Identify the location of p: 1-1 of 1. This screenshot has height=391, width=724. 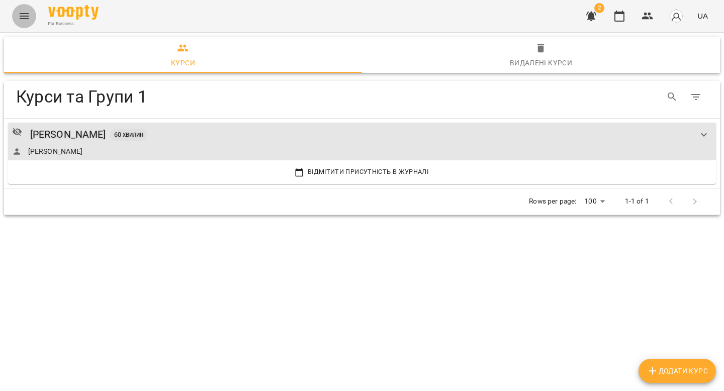
(637, 202).